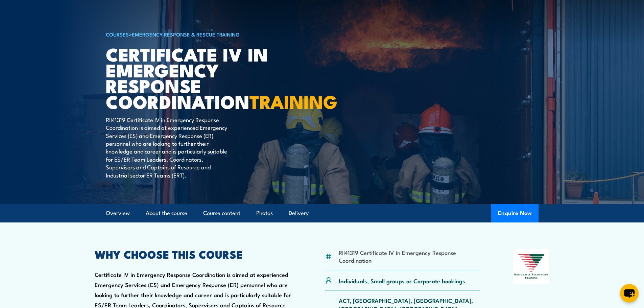 The image size is (644, 308). I want to click on button: chat-button, so click(629, 293).